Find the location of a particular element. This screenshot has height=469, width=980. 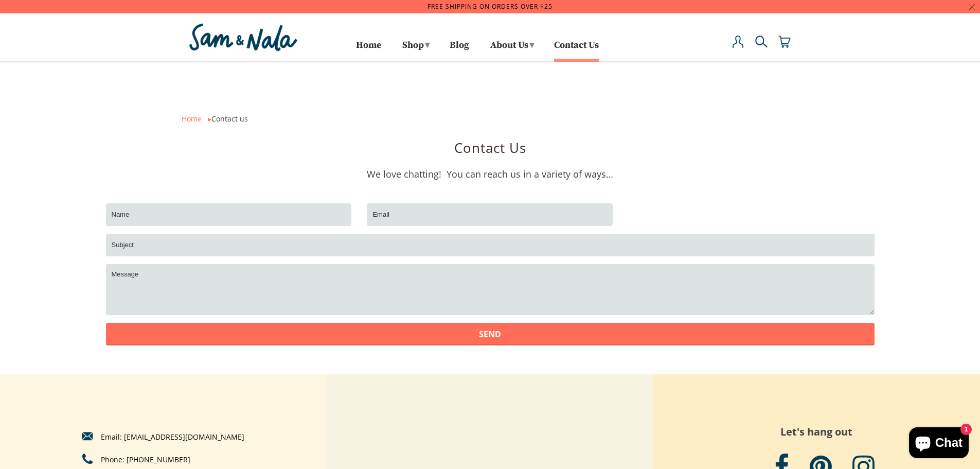

input: Name is located at coordinates (229, 215).